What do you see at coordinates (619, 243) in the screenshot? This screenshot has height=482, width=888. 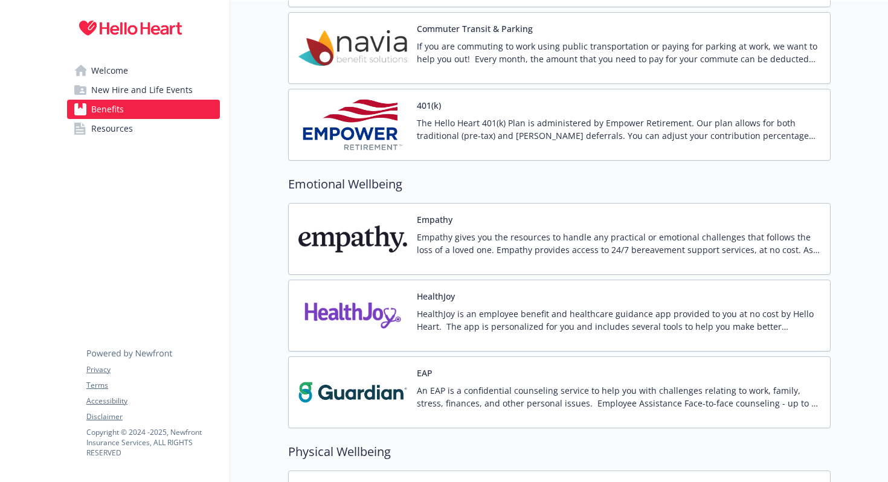 I see `p: Empathy gives you the resources to handle any practical or emotional challenges that follows the ...` at bounding box center [619, 243].